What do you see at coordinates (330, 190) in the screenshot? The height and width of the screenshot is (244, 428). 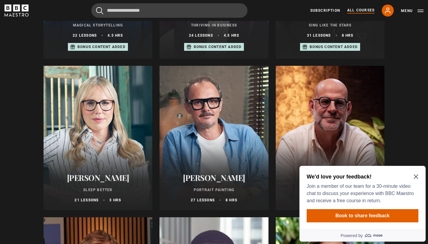 I see `p: Writing Thrillers` at bounding box center [330, 190].